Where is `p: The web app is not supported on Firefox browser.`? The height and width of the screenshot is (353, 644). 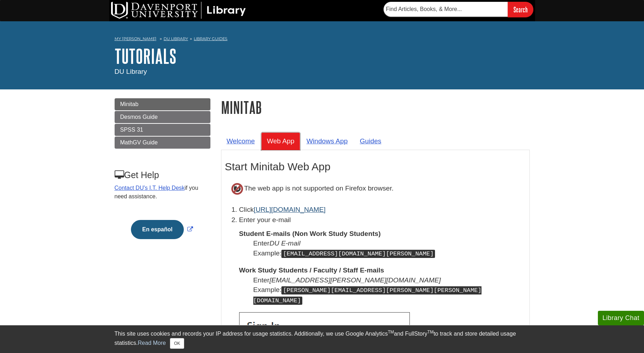 p: The web app is not supported on Firefox browser. is located at coordinates (375, 189).